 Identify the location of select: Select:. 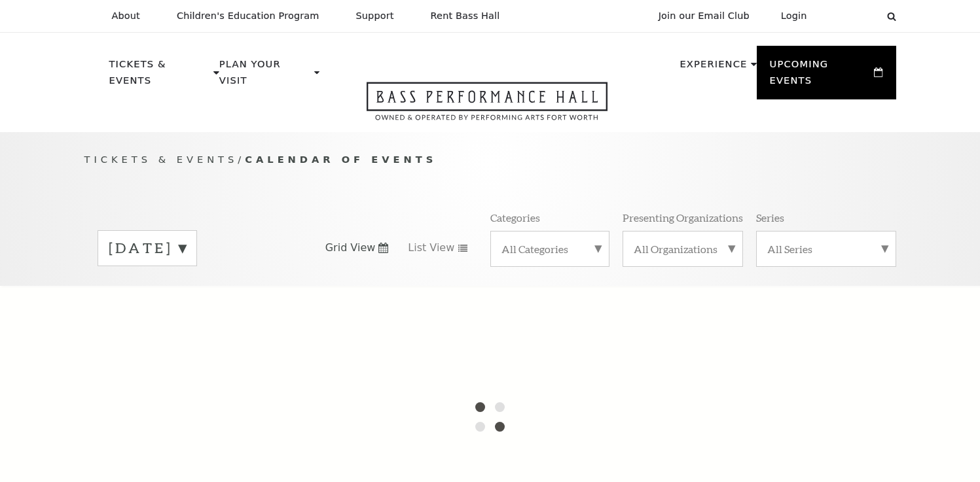
(851, 15).